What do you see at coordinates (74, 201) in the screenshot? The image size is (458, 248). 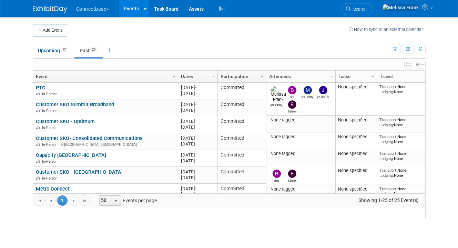 I see `a: Go to the next page` at bounding box center [74, 201].